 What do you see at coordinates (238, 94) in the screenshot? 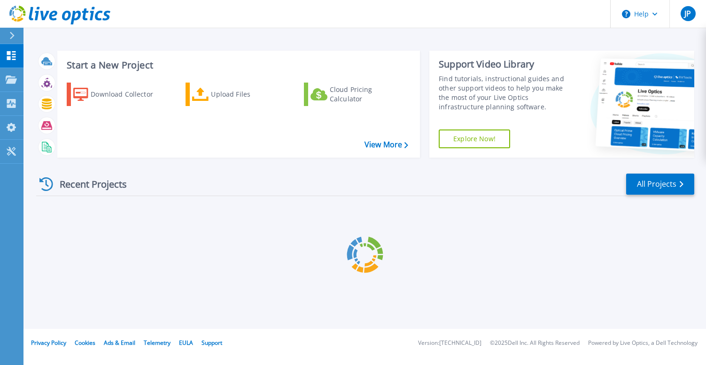
I see `a: Upload Files` at bounding box center [238, 94].